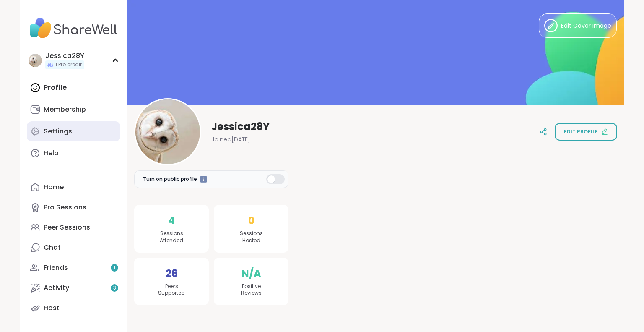 The height and width of the screenshot is (332, 644). I want to click on a: Activity3, so click(73, 288).